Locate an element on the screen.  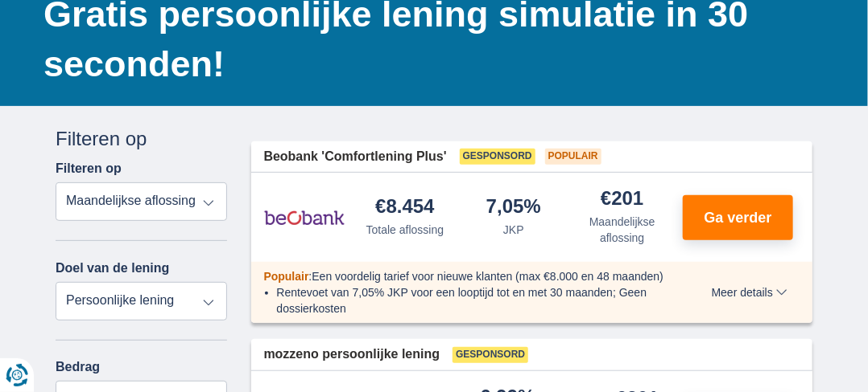
div: Totale aflossing is located at coordinates (405, 230).